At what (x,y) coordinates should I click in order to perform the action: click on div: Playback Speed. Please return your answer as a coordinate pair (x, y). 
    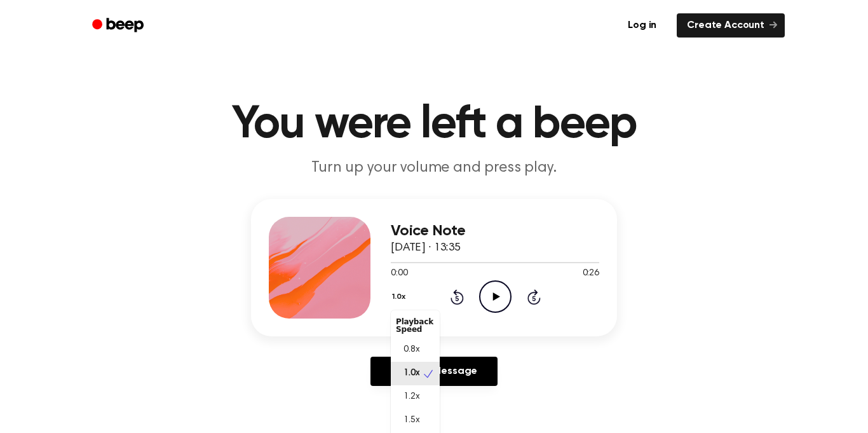
    Looking at the image, I should click on (415, 326).